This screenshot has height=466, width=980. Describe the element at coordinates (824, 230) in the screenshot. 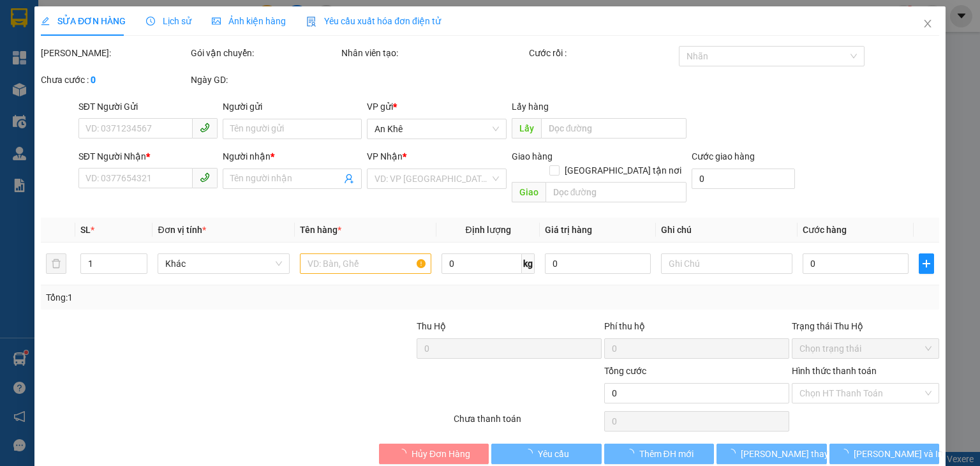

I see `span: Cước hàng` at that location.